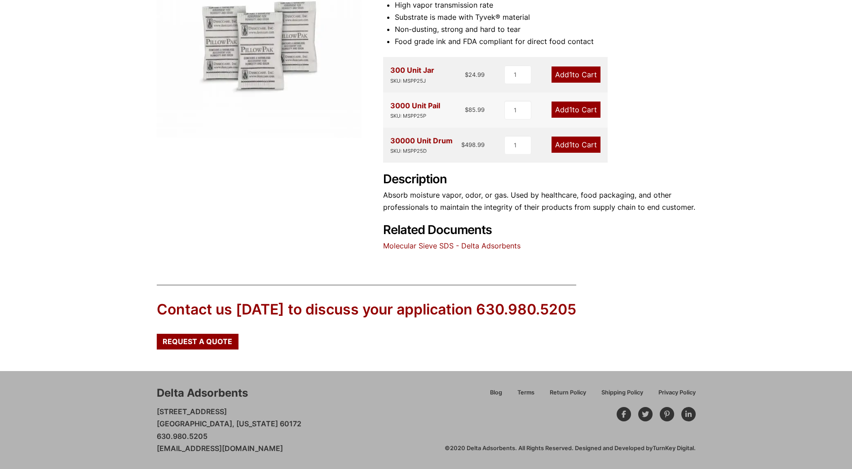  I want to click on bdi: 498.99, so click(473, 145).